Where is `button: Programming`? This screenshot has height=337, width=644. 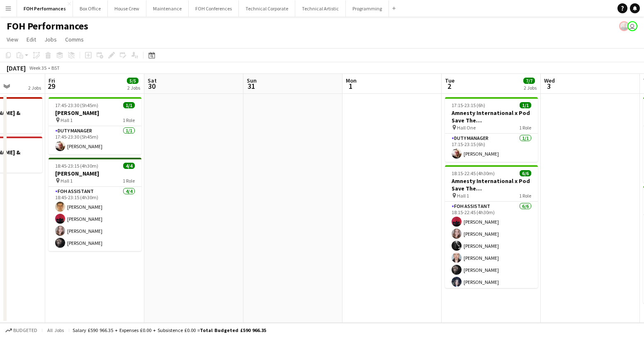 button: Programming is located at coordinates (367, 8).